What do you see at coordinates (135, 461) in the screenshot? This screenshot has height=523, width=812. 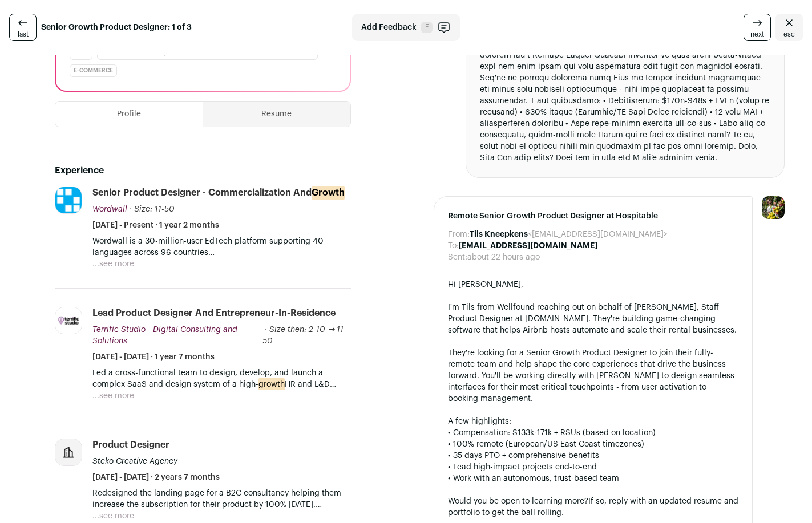 I see `span: Steko Creative Agency` at bounding box center [135, 461].